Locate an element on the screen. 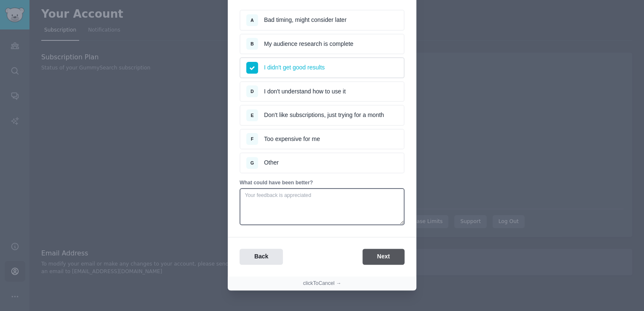 The height and width of the screenshot is (311, 644). button: clickToCancel → is located at coordinates (322, 284).